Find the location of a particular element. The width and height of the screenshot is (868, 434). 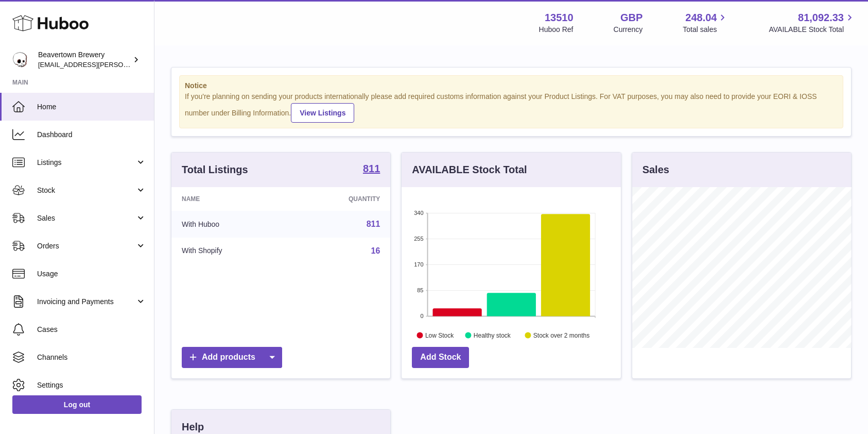

span: Sales is located at coordinates (86, 218).